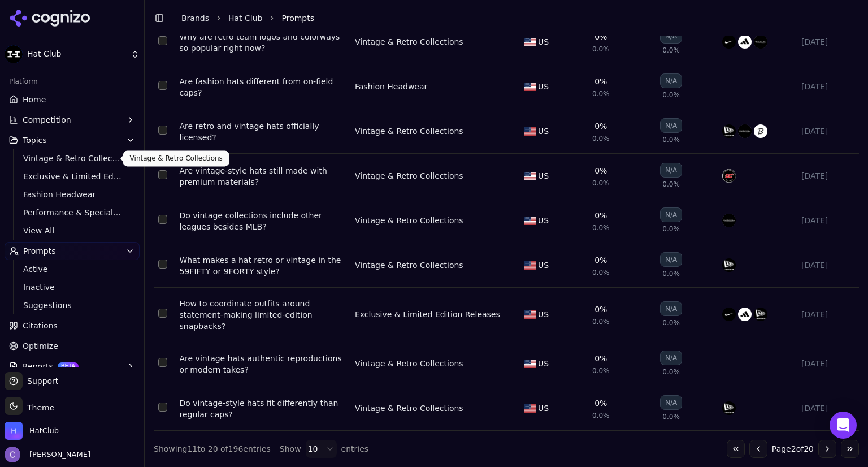  I want to click on span: Home, so click(34, 100).